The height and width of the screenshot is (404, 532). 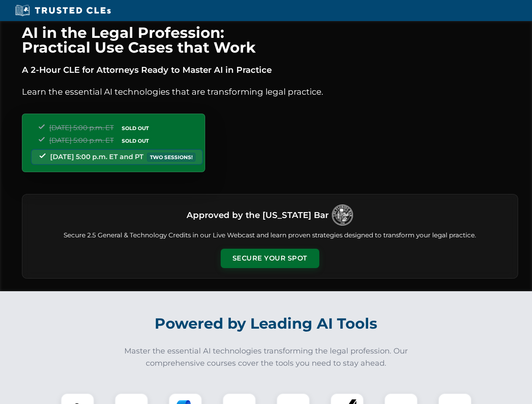 I want to click on p: A 2-Hour CLE for Attorneys Ready to Master AI in Practice, so click(x=270, y=70).